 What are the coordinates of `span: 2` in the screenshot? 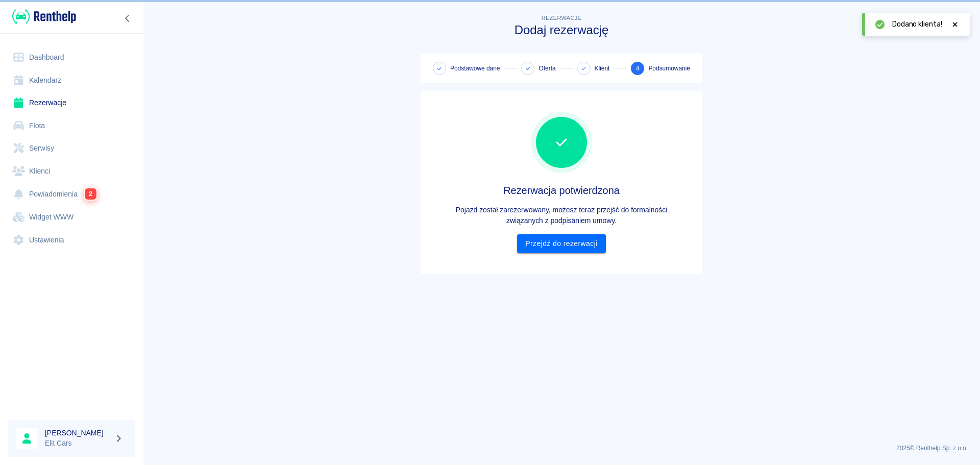 It's located at (90, 194).